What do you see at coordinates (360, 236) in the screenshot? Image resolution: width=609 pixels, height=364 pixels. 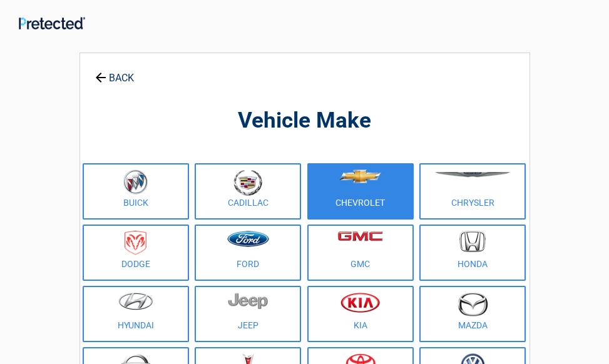 I see `img: gmc` at bounding box center [360, 236].